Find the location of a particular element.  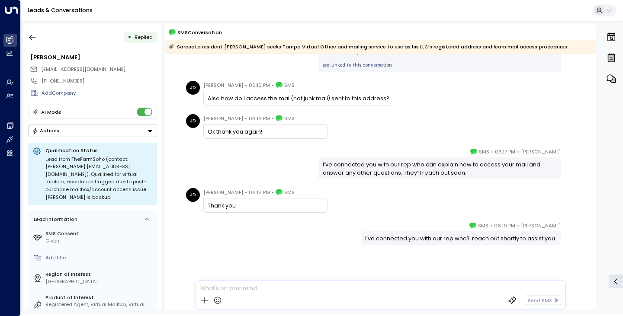

span: Jonathanfl2013@gmail.com is located at coordinates (83, 69).